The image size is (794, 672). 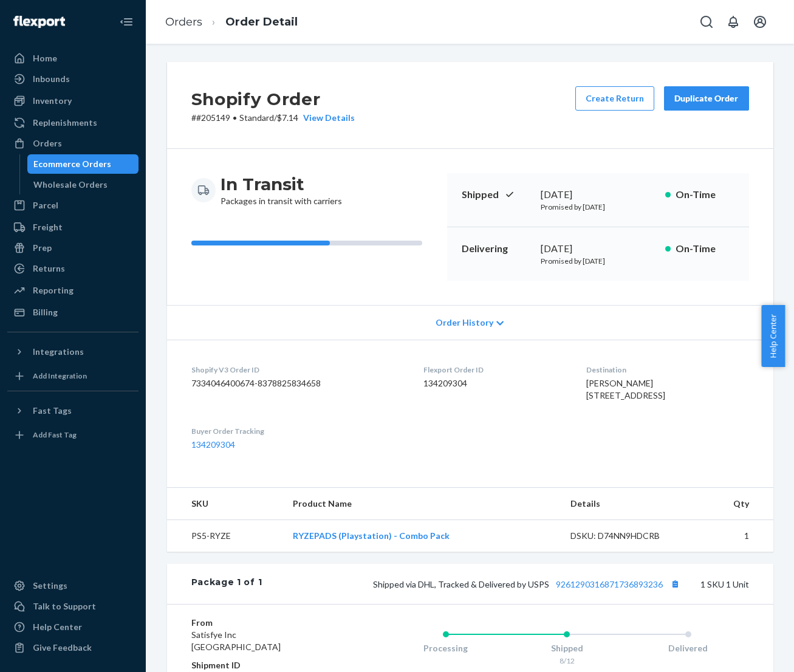 I want to click on a: Help Center, so click(x=73, y=627).